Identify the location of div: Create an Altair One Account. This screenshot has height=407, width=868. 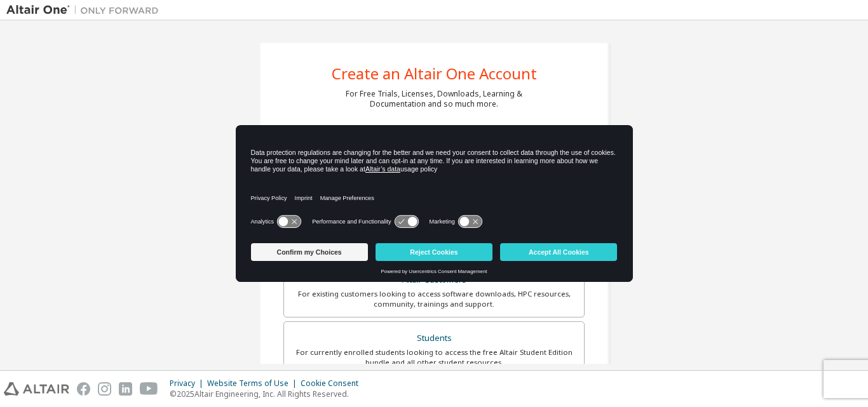
(434, 74).